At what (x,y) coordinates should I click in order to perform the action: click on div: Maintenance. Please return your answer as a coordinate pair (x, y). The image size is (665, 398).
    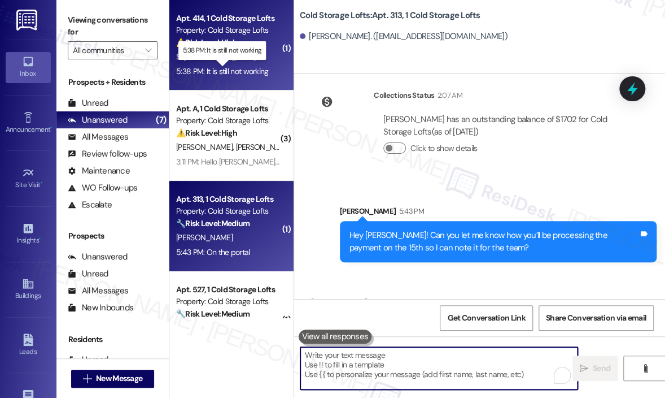
    Looking at the image, I should click on (99, 171).